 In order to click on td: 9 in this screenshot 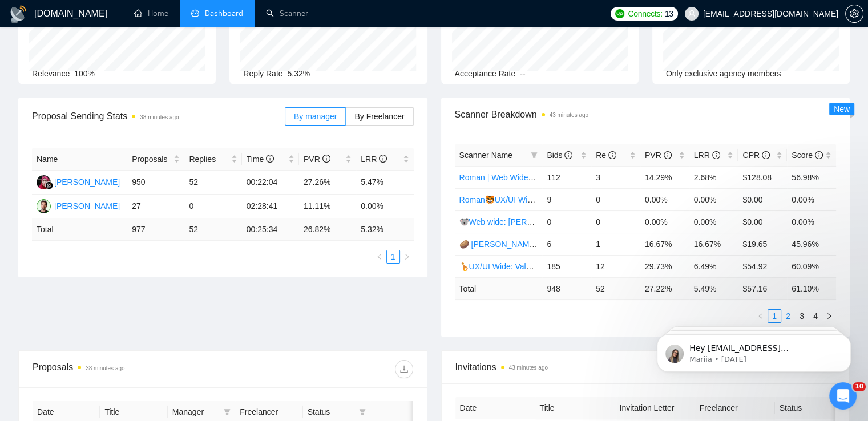, I will do `click(566, 199)`.